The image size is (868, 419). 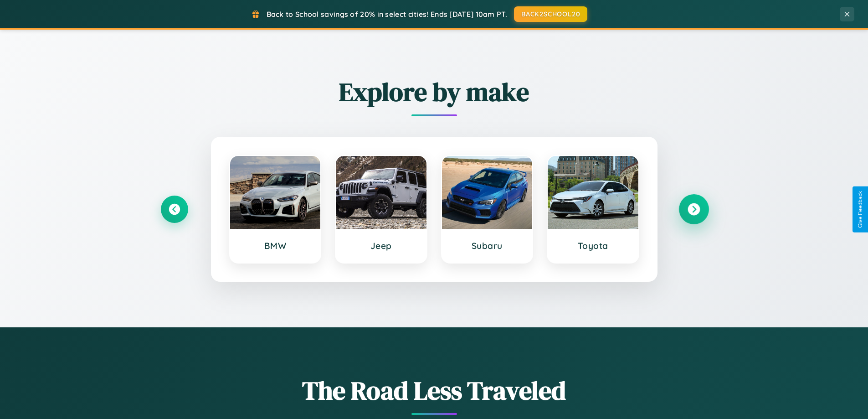 I want to click on button: BACK2SCHOOL20, so click(x=551, y=14).